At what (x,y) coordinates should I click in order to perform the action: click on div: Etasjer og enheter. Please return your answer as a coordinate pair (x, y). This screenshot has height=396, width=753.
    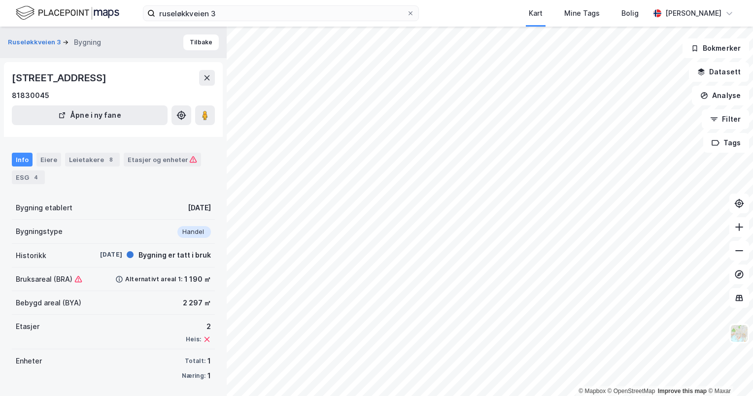
    Looking at the image, I should click on (162, 160).